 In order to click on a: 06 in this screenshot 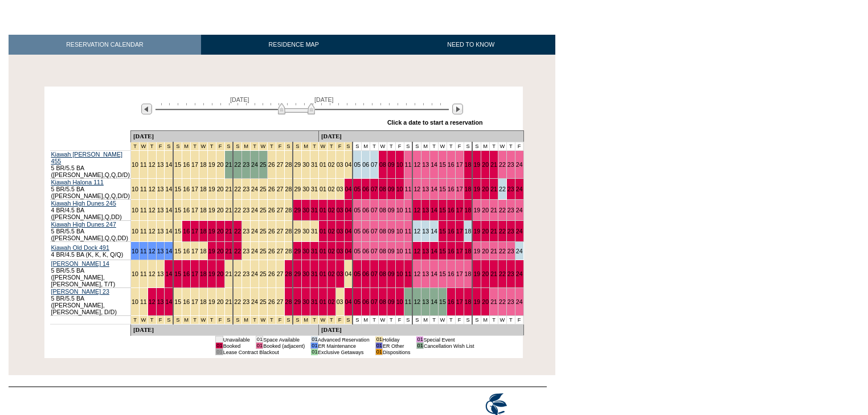, I will do `click(366, 251)`.